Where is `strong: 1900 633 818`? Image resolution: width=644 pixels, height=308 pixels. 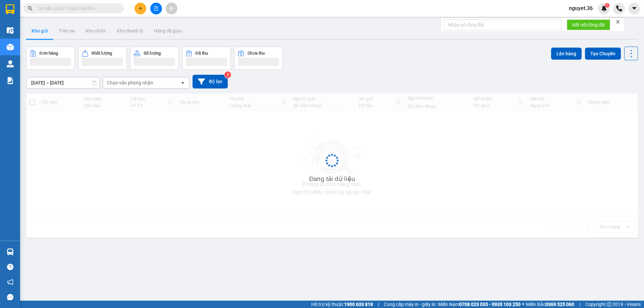
strong: 1900 633 818 is located at coordinates (359, 304).